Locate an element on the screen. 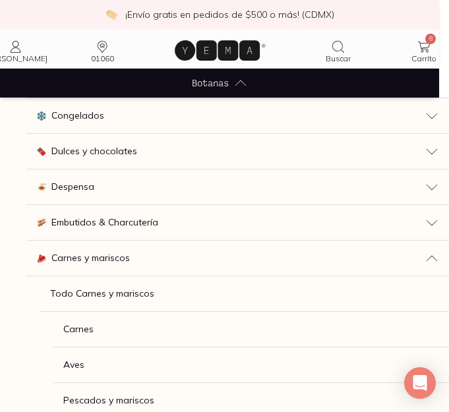 The width and height of the screenshot is (449, 412). span: Carnes y mariscos is located at coordinates (90, 258).